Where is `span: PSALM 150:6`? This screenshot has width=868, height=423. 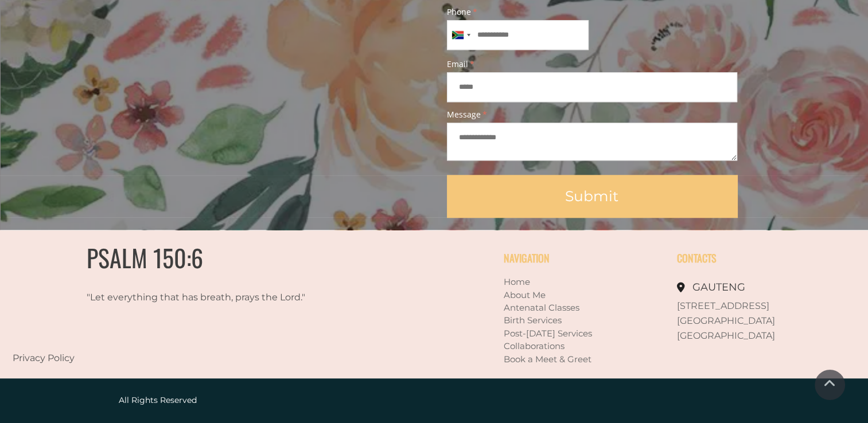 span: PSALM 150:6 is located at coordinates (144, 258).